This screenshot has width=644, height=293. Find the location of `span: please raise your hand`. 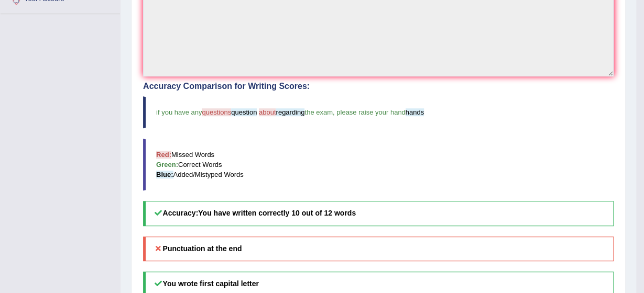

span: please raise your hand is located at coordinates (371, 112).